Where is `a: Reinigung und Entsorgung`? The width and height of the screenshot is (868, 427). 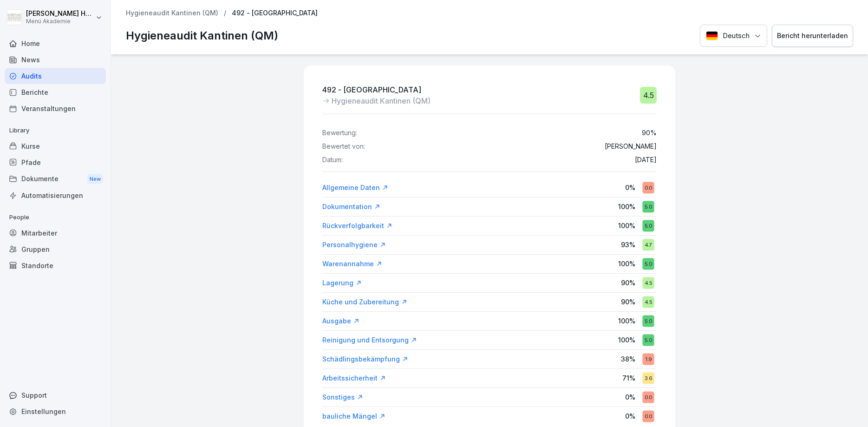 a: Reinigung und Entsorgung is located at coordinates (370, 340).